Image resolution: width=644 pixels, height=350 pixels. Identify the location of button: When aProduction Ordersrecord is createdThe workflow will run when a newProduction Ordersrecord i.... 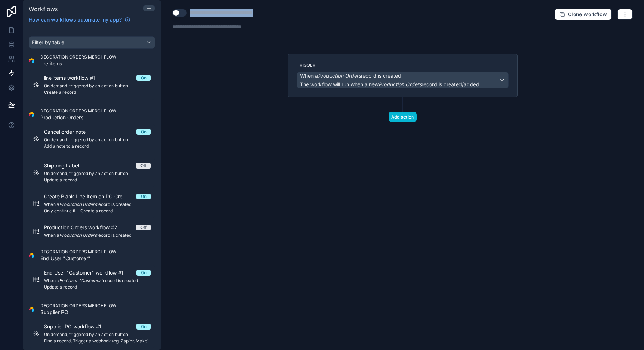
(402, 80).